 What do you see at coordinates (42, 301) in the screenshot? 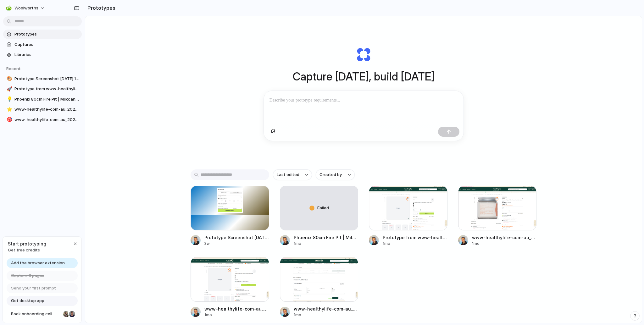
I see `a: Get desktop app` at bounding box center [42, 301].